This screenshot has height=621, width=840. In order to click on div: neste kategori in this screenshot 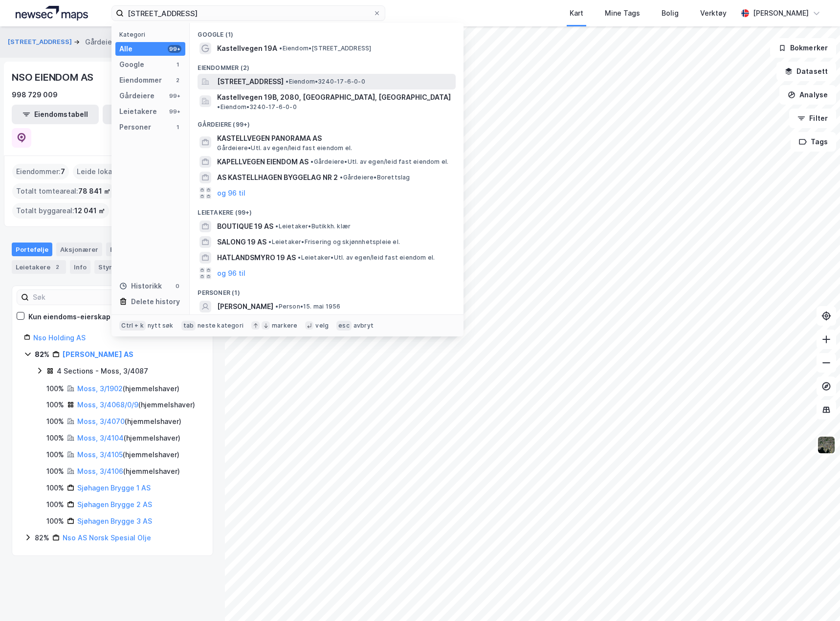, I will do `click(220, 325)`.